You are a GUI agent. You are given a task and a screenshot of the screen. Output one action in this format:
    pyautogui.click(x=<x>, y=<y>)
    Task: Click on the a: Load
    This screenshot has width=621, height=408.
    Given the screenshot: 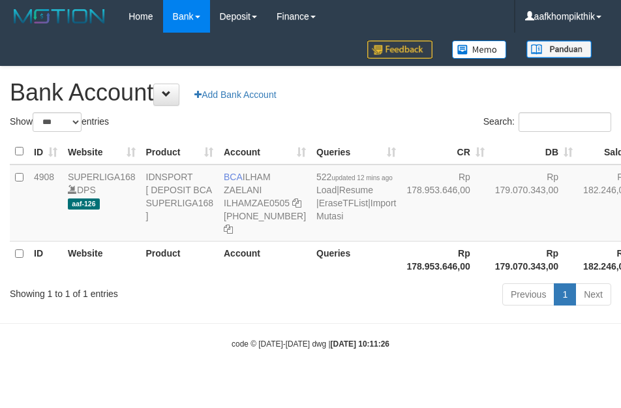 What is the action you would take?
    pyautogui.click(x=326, y=190)
    